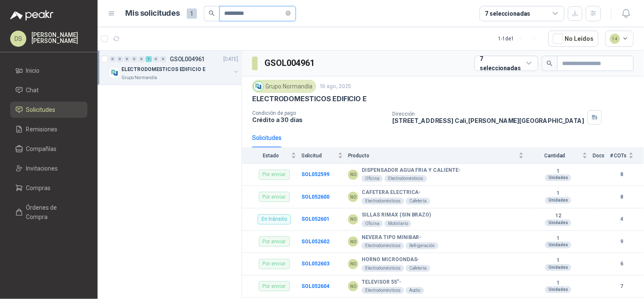 Image resolution: width=644 pixels, height=299 pixels. Describe the element at coordinates (49, 70) in the screenshot. I see `a: Inicio` at that location.